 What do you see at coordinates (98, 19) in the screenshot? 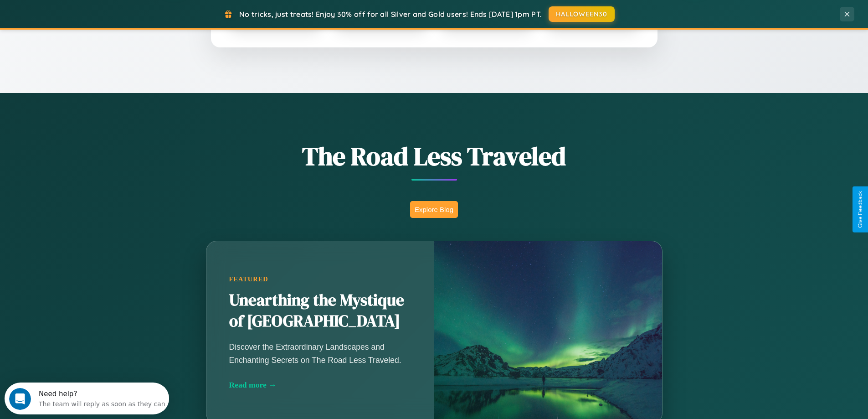
I see `div: The team will reply as soon as they can` at bounding box center [98, 19].